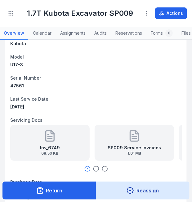 This screenshot has width=192, height=202. I want to click on button: Return, so click(49, 191).